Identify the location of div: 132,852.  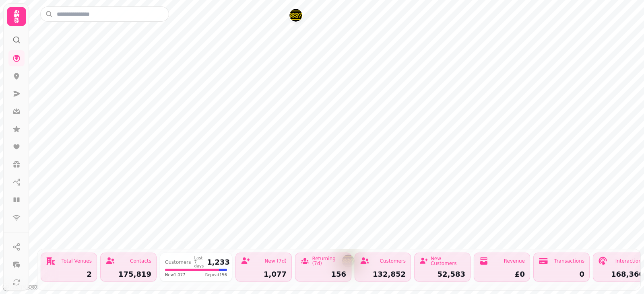
(383, 274).